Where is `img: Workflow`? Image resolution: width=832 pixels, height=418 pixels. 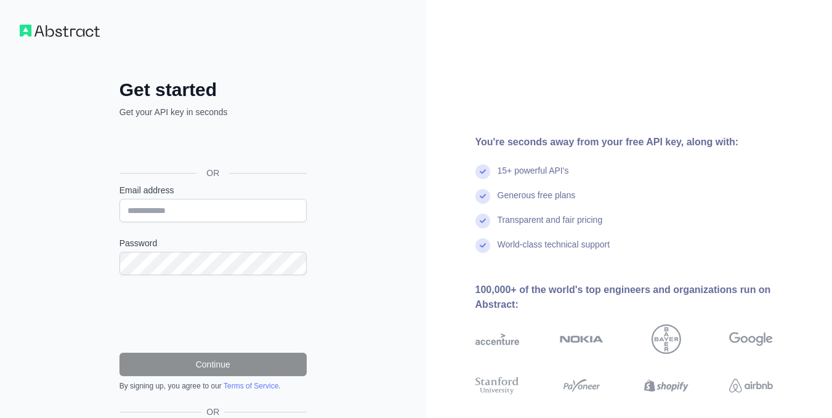 img: Workflow is located at coordinates (60, 31).